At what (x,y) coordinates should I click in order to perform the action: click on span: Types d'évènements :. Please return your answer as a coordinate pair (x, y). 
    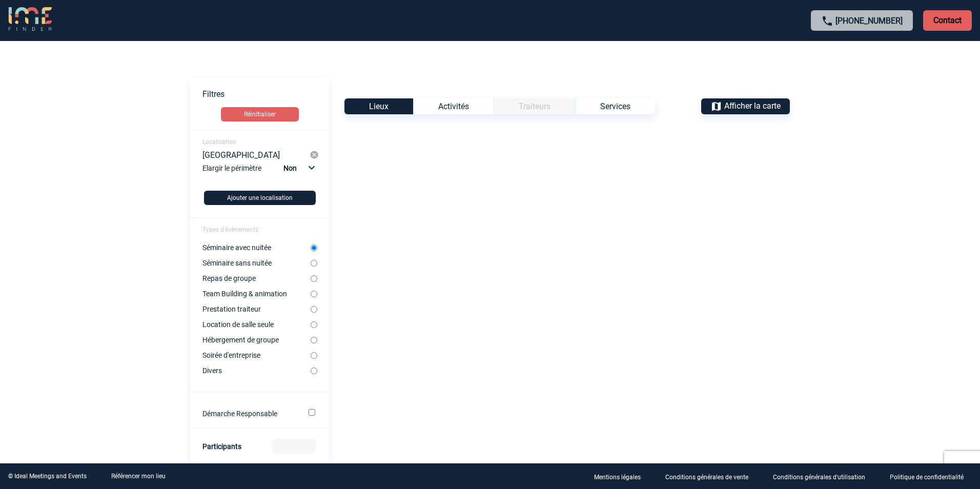
    Looking at the image, I should click on (232, 229).